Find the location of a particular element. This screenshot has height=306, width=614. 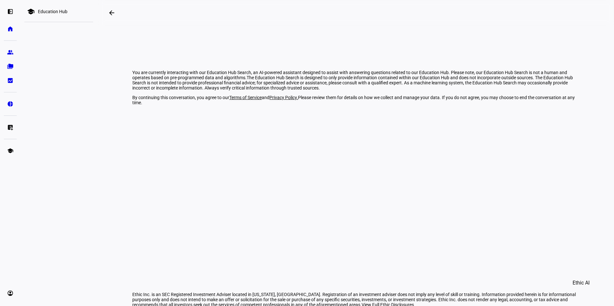

eth-mat-symbol: folder_copy is located at coordinates (10, 66).